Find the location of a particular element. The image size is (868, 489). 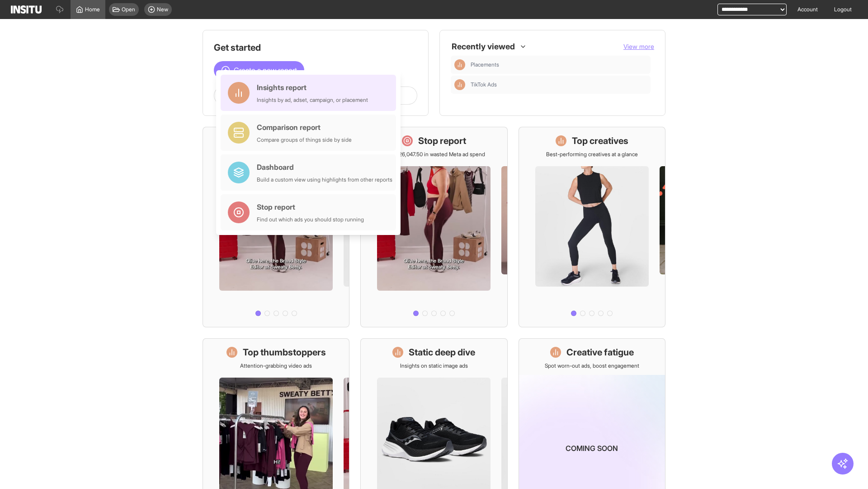

span: Open is located at coordinates (128, 10).